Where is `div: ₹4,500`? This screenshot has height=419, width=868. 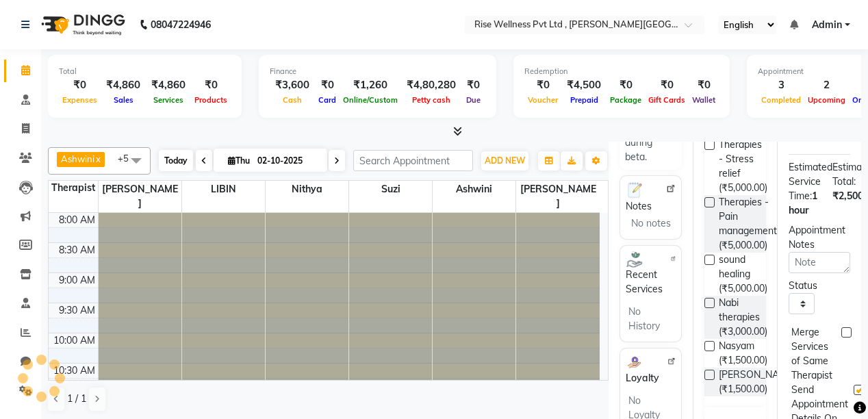 div: ₹4,500 is located at coordinates (584, 85).